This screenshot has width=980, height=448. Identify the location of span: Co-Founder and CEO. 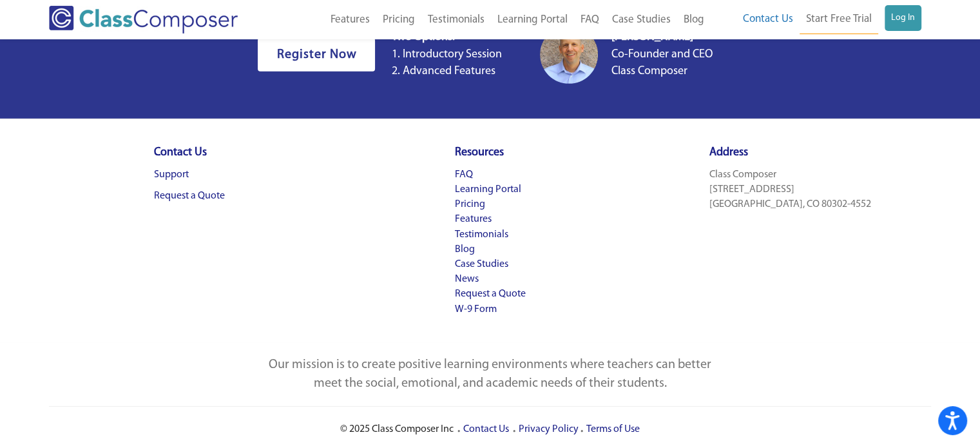
(661, 55).